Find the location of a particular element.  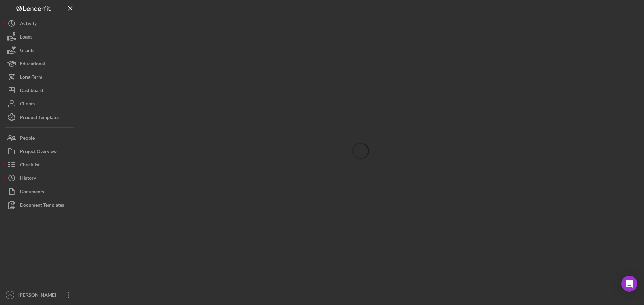

a: Checklist is located at coordinates (41, 165).